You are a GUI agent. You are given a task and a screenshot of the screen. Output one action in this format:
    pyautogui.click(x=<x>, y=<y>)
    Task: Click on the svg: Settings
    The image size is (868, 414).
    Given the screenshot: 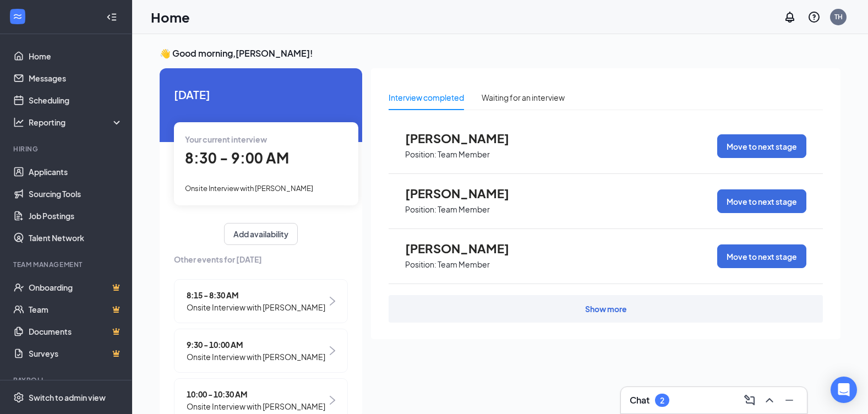 What is the action you would take?
    pyautogui.click(x=19, y=398)
    